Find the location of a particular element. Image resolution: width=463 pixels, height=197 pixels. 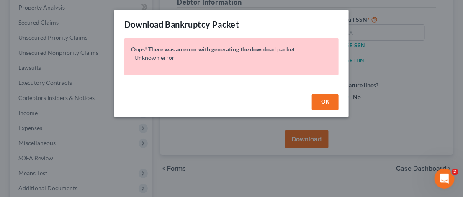

h3: Download Bankruptcy Packet is located at coordinates (182, 24).